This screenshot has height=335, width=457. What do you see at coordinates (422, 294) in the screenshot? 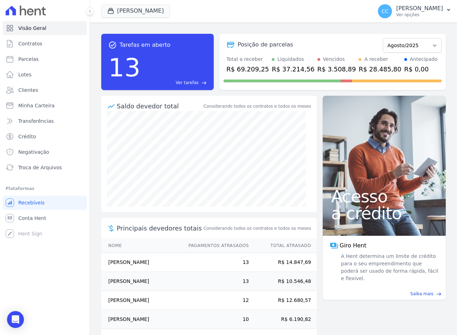
I see `span: Saiba mais` at bounding box center [422, 294].